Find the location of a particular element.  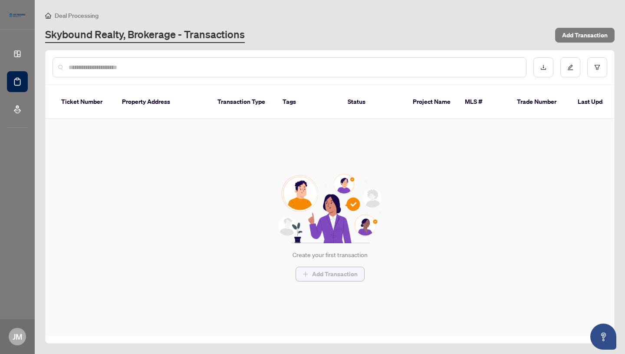

span: JM is located at coordinates (17, 336).